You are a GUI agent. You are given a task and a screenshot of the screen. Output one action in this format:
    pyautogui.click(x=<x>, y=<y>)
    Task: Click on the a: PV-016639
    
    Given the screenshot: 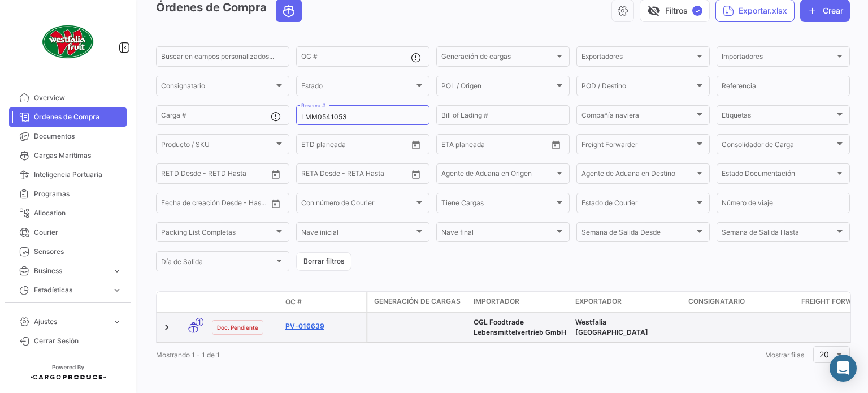 What is the action you would take?
    pyautogui.click(x=323, y=326)
    